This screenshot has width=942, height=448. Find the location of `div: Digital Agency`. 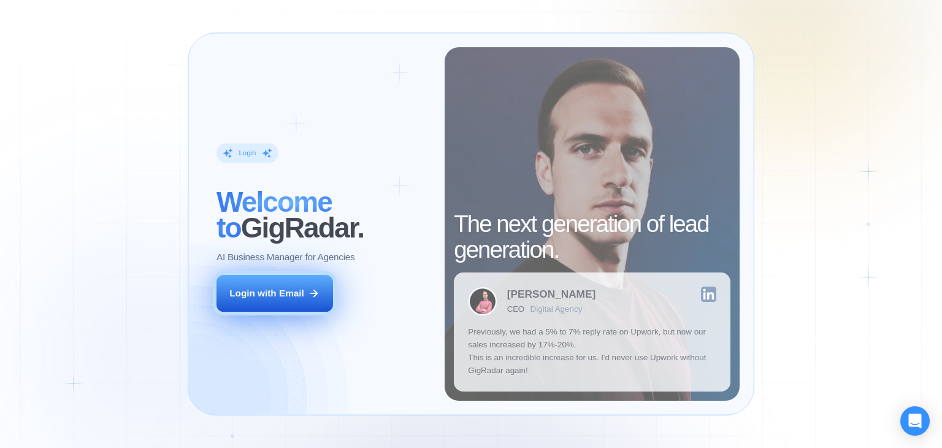

div: Digital Agency is located at coordinates (556, 308).